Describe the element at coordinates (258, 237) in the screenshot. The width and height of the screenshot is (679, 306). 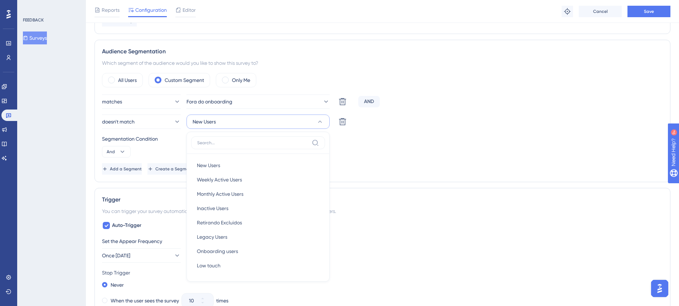
I see `button: Legacy Users` at that location.